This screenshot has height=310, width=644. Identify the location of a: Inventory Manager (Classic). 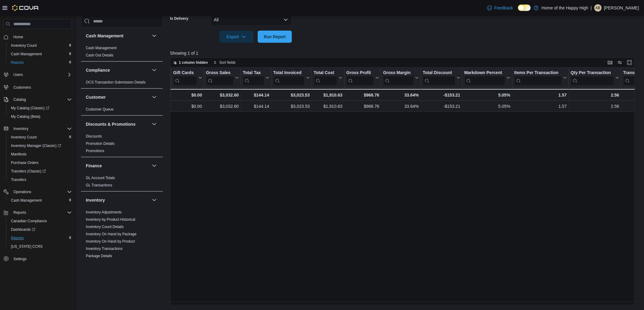
(36, 146).